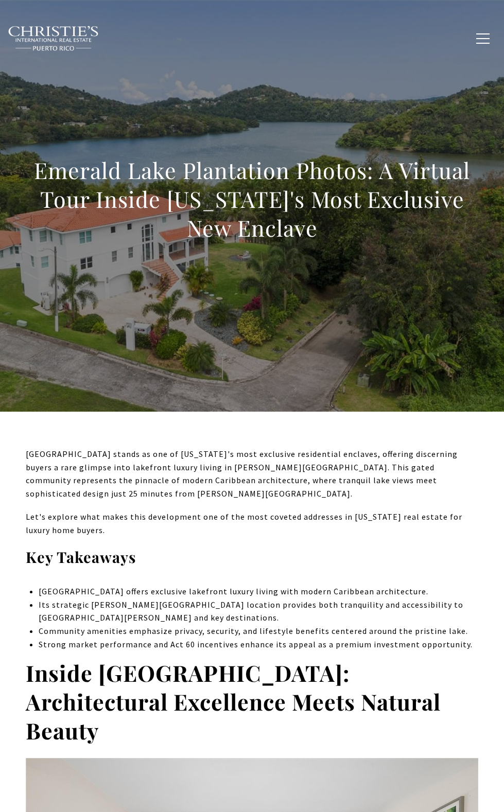 This screenshot has height=812, width=504. I want to click on p: Community amenities emphasize privacy, security, and lifestyle benefits centered around the prist..., so click(258, 632).